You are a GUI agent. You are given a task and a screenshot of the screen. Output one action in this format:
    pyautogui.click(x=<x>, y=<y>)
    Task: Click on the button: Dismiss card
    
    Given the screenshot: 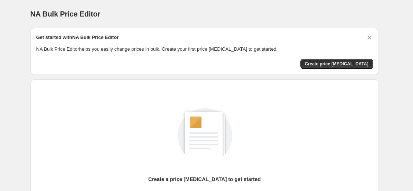 What is the action you would take?
    pyautogui.click(x=369, y=37)
    